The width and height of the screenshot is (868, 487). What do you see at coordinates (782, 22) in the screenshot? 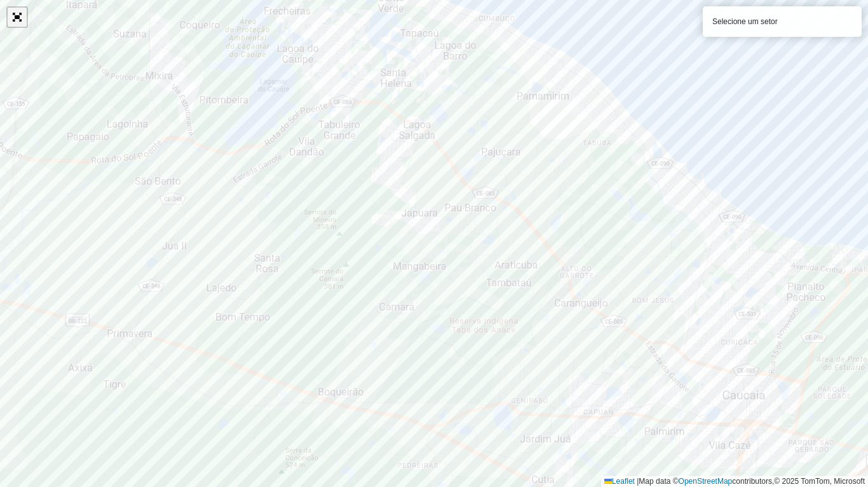
I see `div: Selecione um setor` at bounding box center [782, 22].